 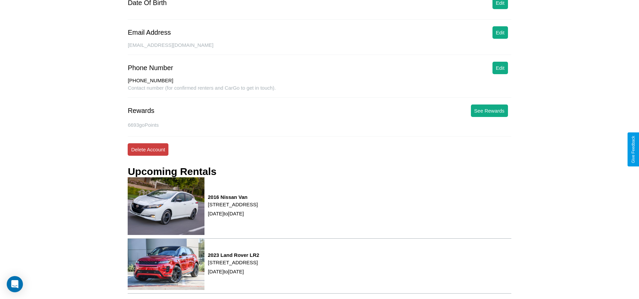 I want to click on h3: 2016 Nissan Van, so click(x=233, y=197).